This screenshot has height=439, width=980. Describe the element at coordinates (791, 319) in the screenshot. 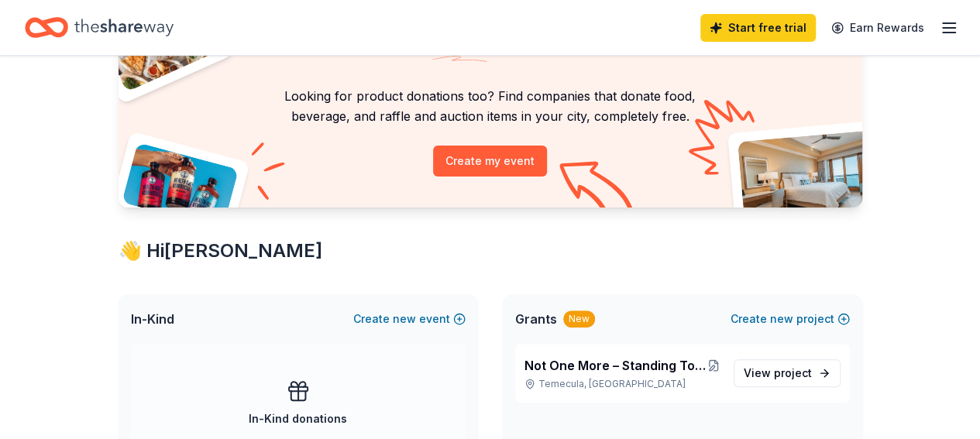

I see `button: Createnewproject` at that location.